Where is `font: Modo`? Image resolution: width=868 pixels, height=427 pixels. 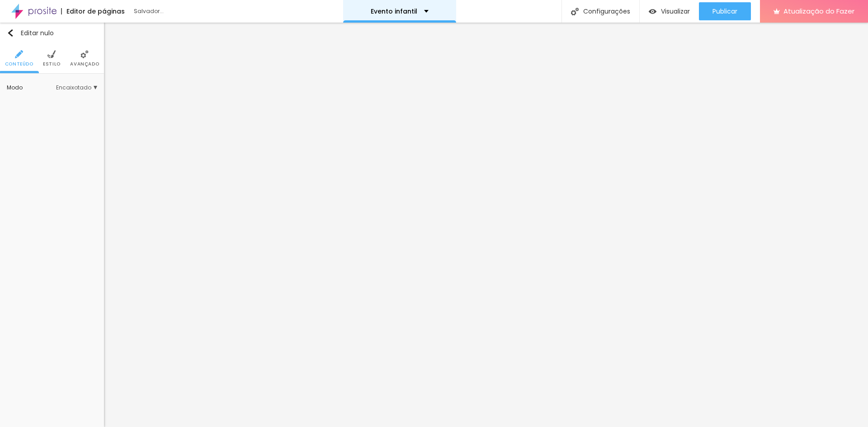
font: Modo is located at coordinates (15, 87).